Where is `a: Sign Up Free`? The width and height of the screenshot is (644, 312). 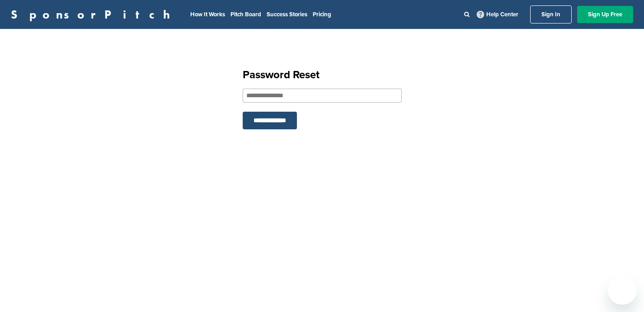 a: Sign Up Free is located at coordinates (605, 14).